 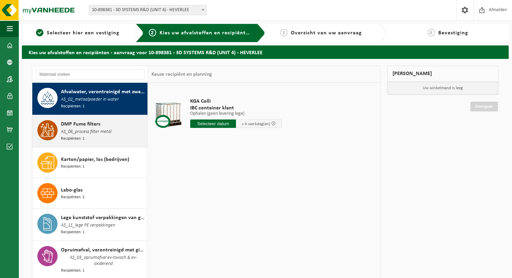 What do you see at coordinates (90, 163) in the screenshot?
I see `button: Karton/papier, los (bedrijven) Recipiënten: 1` at bounding box center [90, 163].